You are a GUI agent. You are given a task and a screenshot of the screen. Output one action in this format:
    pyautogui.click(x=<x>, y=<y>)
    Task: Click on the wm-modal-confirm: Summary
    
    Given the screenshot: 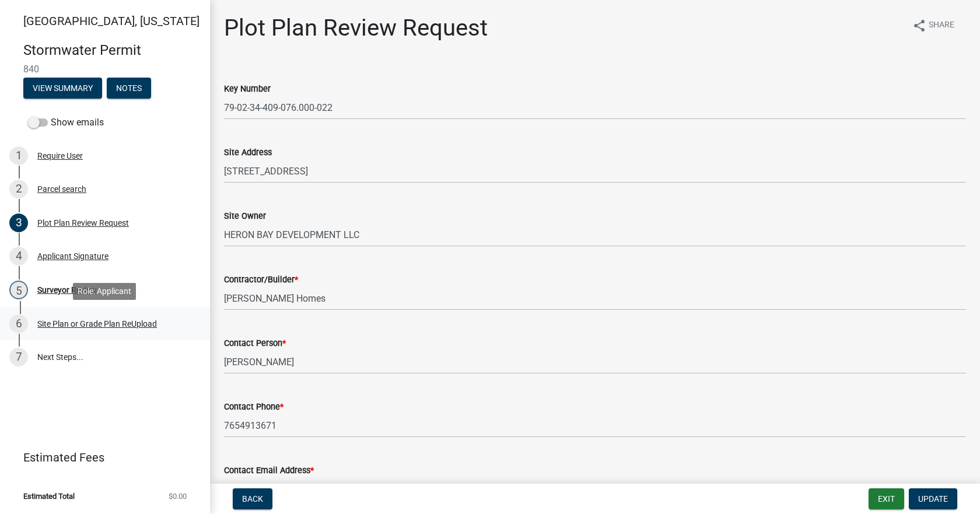 What is the action you would take?
    pyautogui.click(x=63, y=89)
    